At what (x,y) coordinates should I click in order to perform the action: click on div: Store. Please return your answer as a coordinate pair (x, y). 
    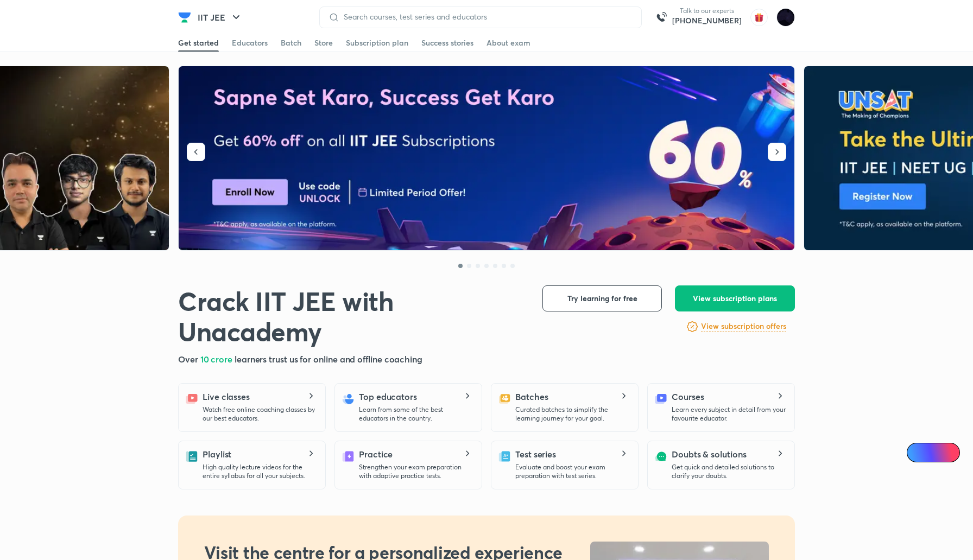
    Looking at the image, I should click on (323, 43).